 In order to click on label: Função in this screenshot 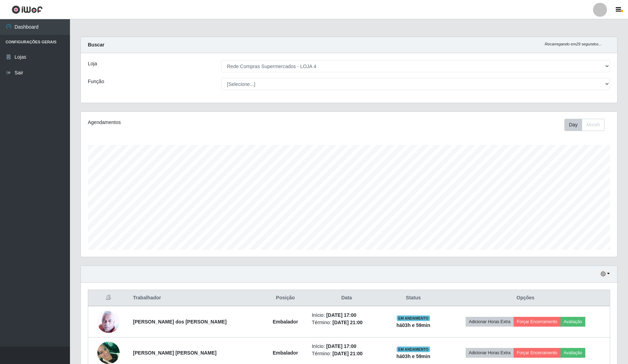, I will do `click(95, 82)`.